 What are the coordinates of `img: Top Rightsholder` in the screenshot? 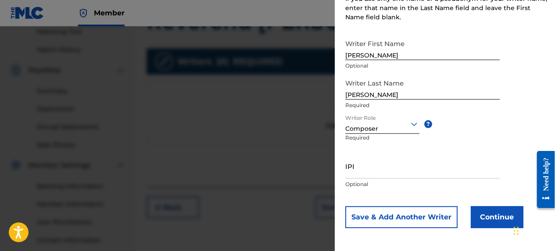 It's located at (83, 13).